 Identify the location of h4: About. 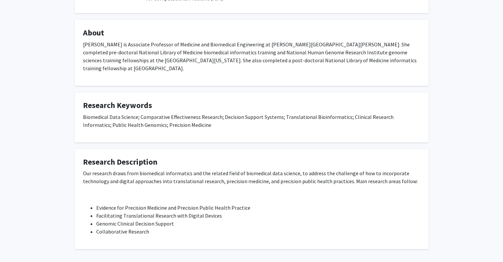
(252, 33).